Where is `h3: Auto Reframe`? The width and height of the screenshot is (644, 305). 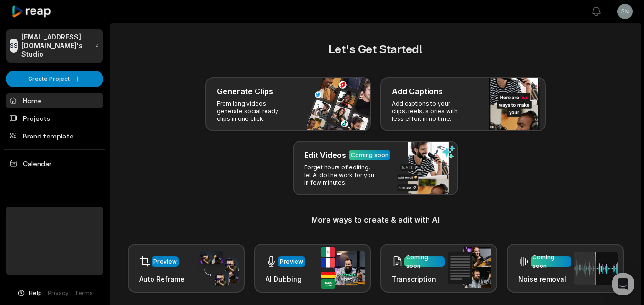 h3: Auto Reframe is located at coordinates (161, 279).